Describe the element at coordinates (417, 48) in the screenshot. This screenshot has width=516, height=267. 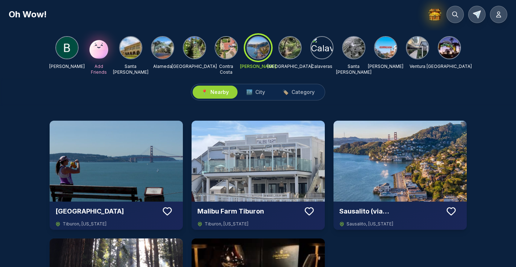
I see `img: Ventura` at that location.